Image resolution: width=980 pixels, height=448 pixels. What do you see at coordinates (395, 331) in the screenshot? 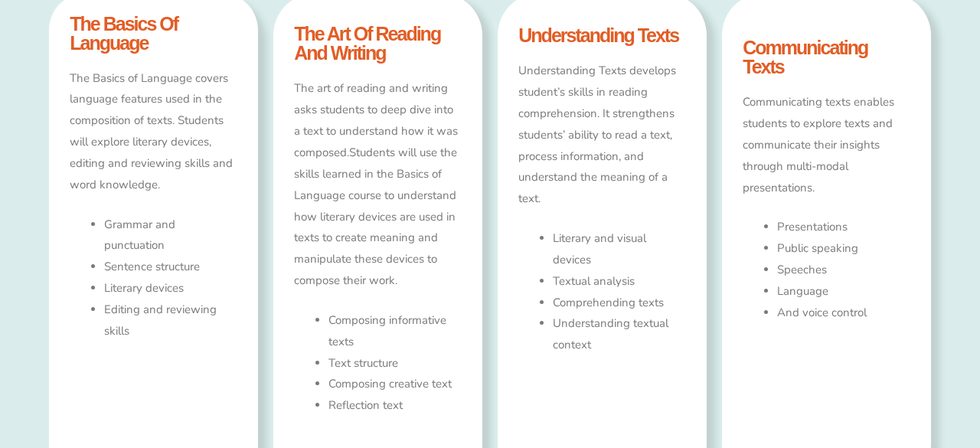
I see `li: Composing informative texts` at bounding box center [395, 331].